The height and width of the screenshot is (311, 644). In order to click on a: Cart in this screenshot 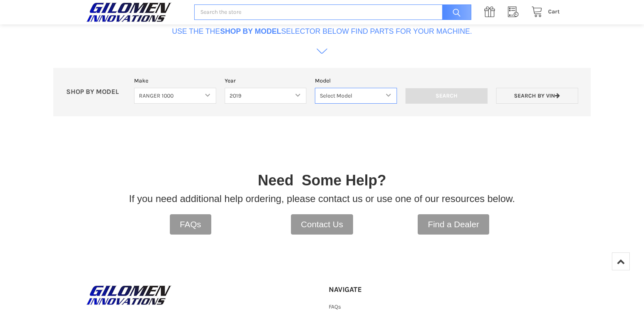, I will do `click(543, 12)`.